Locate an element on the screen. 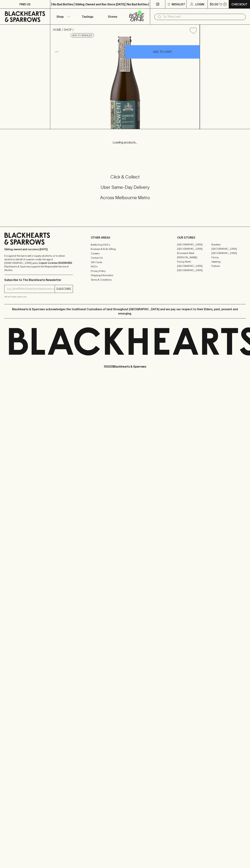 This screenshot has height=868, width=250. p: Login is located at coordinates (200, 4).